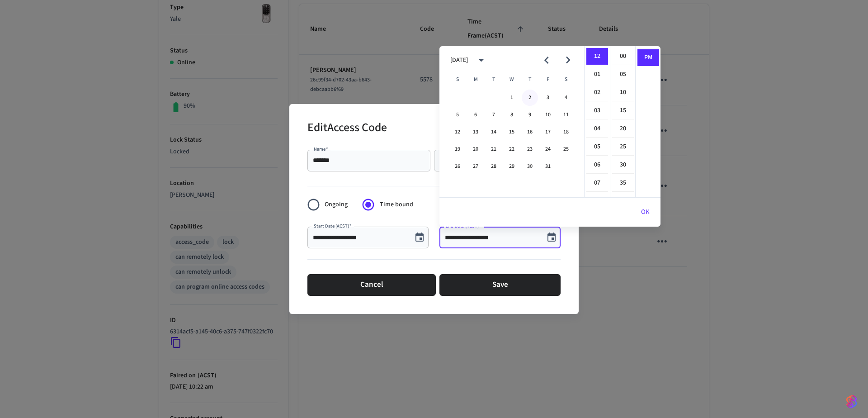 This screenshot has width=868, height=418. I want to click on button: Next month, so click(568, 60).